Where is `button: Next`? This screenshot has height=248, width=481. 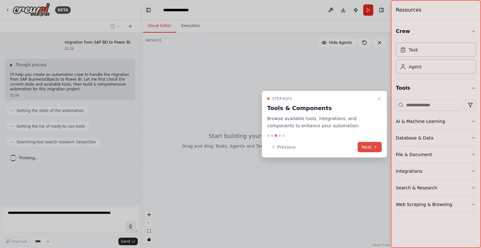
button: Next is located at coordinates (369, 147).